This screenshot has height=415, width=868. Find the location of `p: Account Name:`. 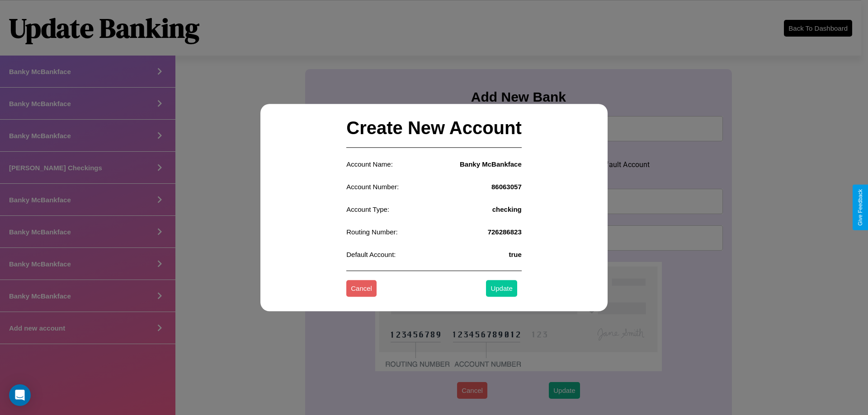

p: Account Name: is located at coordinates (369, 164).